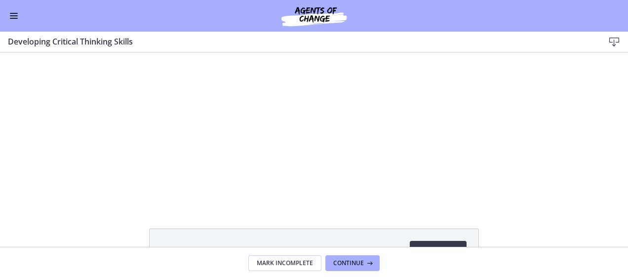  Describe the element at coordinates (353, 263) in the screenshot. I see `button: Continue` at that location.